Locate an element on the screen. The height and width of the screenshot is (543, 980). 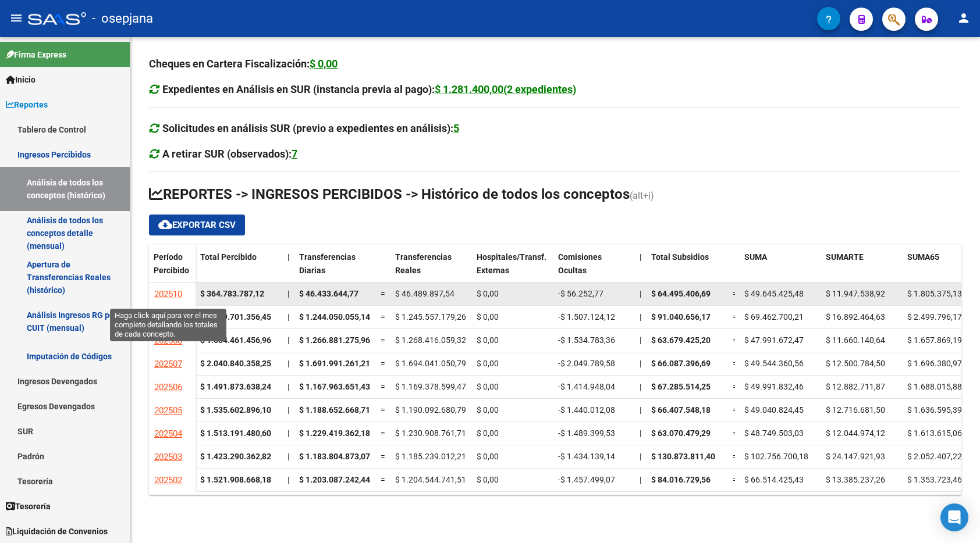
span: $ 102.756.700,18 is located at coordinates (776, 457).